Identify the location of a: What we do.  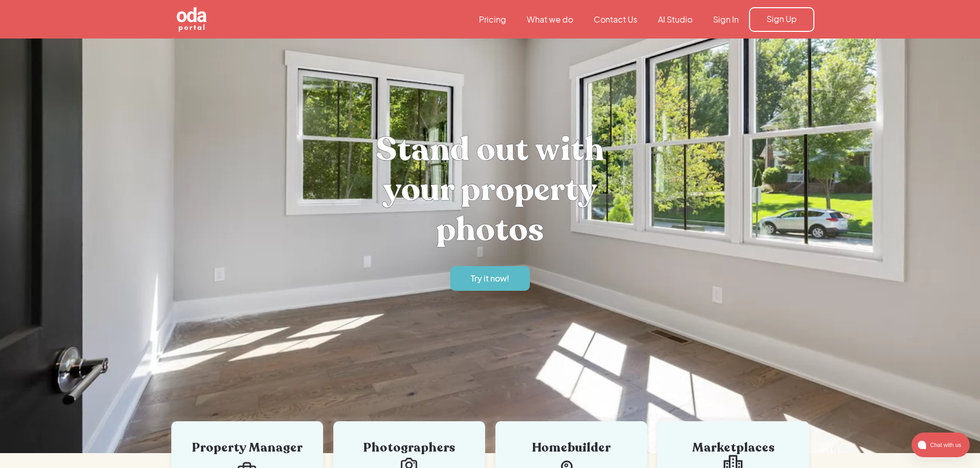
(550, 19).